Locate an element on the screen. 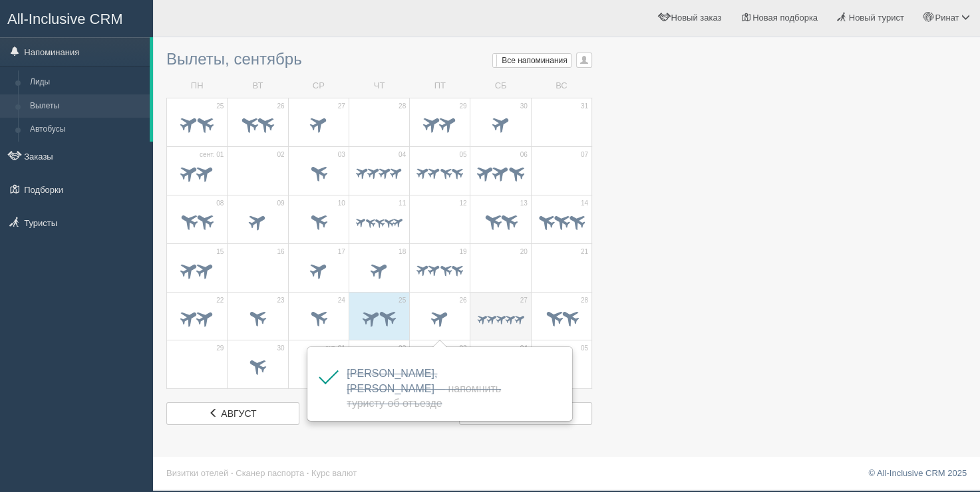 The image size is (980, 492). span: 09 is located at coordinates (280, 203).